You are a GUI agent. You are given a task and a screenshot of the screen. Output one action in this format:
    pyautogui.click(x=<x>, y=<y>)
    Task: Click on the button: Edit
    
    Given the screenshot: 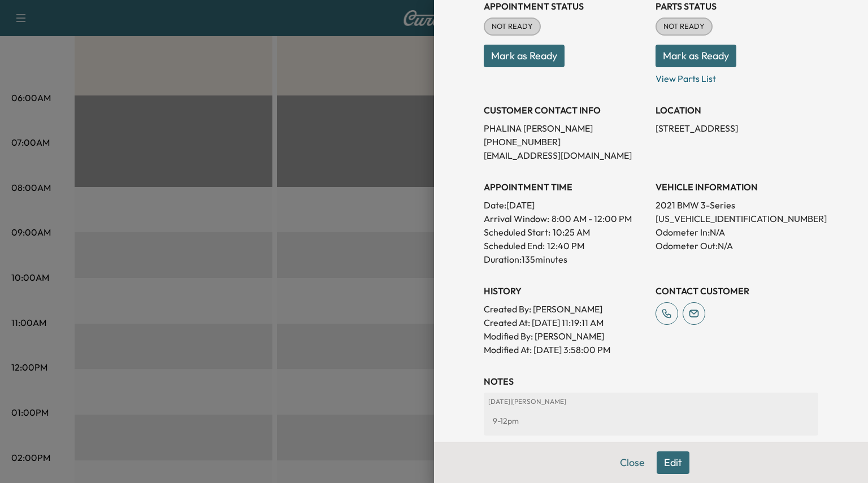 What is the action you would take?
    pyautogui.click(x=673, y=462)
    